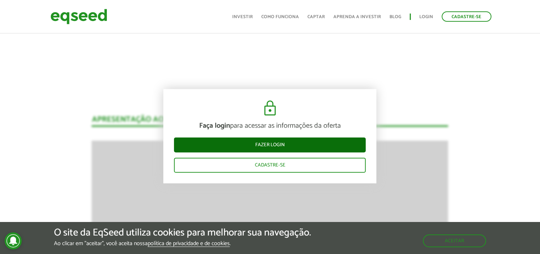  What do you see at coordinates (79, 16) in the screenshot?
I see `img: EqSeed` at bounding box center [79, 16].